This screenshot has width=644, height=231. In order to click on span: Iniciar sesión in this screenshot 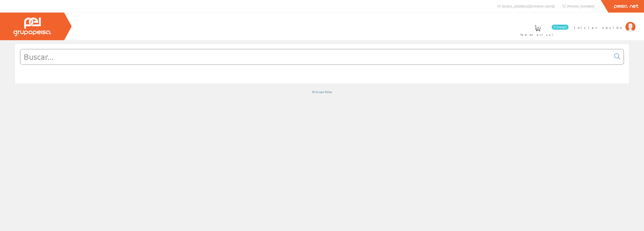, I will do `click(598, 28)`.